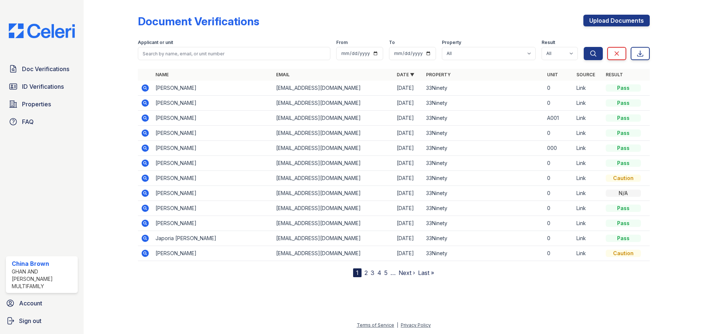  What do you see at coordinates (45, 69) in the screenshot?
I see `span: Doc Verifications` at bounding box center [45, 69].